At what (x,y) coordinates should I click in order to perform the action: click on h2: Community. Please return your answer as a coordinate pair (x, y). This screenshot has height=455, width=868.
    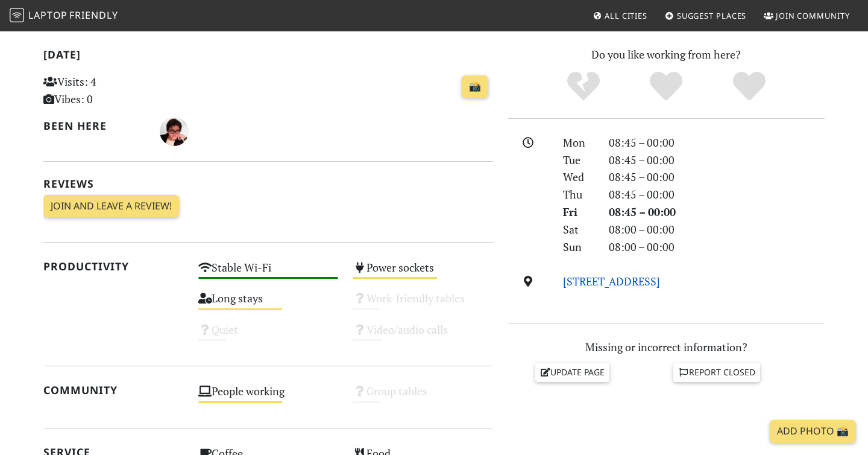
    Looking at the image, I should click on (113, 390).